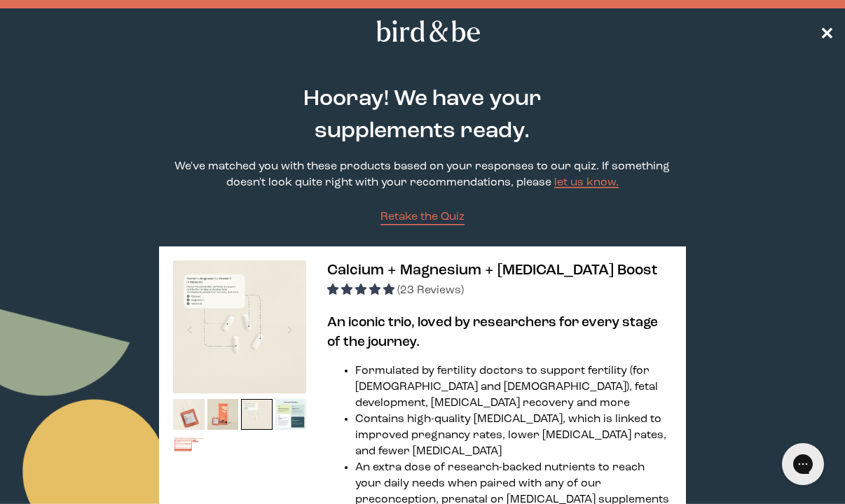 The image size is (845, 504). What do you see at coordinates (492, 333) in the screenshot?
I see `b: An iconic trio, loved by researchers for every stage of the journey.` at bounding box center [492, 333].